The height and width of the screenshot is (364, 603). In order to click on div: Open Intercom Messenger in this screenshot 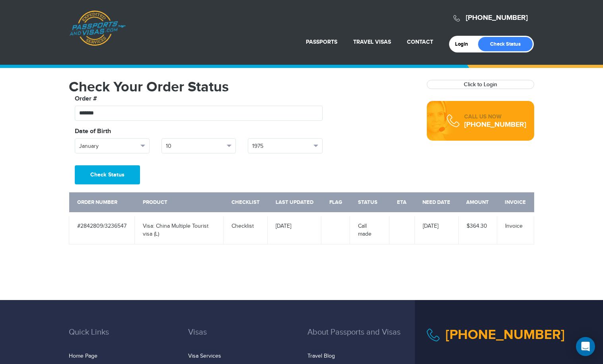, I will do `click(585, 346)`.